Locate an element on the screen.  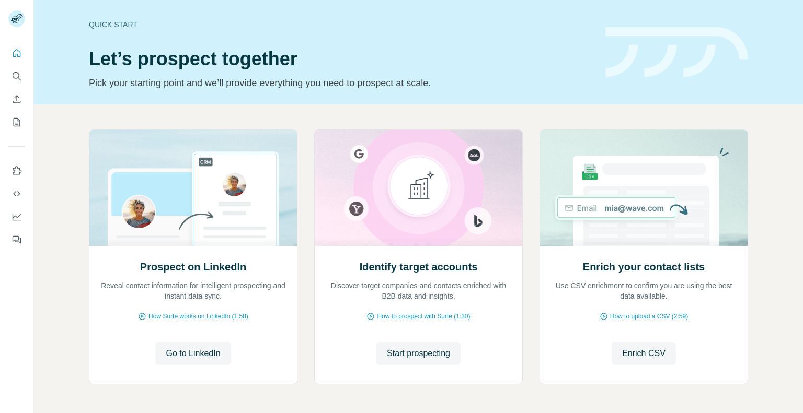
button: Quick start is located at coordinates (17, 53).